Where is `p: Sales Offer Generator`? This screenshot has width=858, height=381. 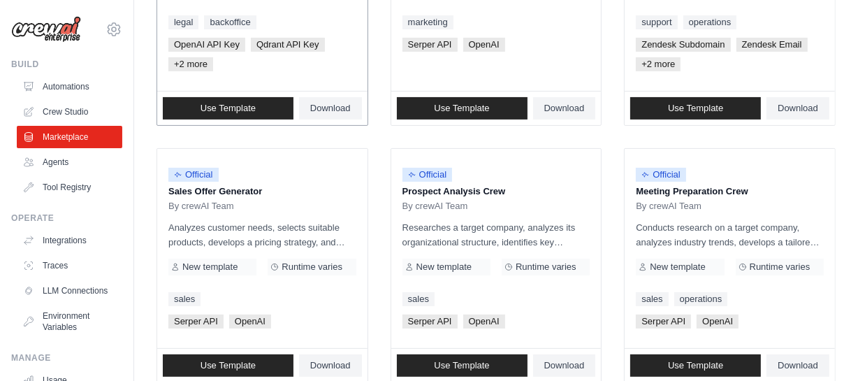
p: Sales Offer Generator is located at coordinates (262, 192).